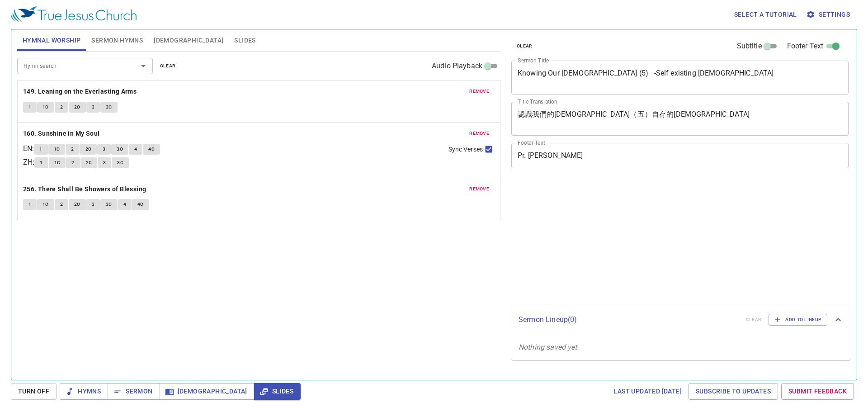 The height and width of the screenshot is (412, 868). Describe the element at coordinates (34, 391) in the screenshot. I see `span: Turn Off` at that location.